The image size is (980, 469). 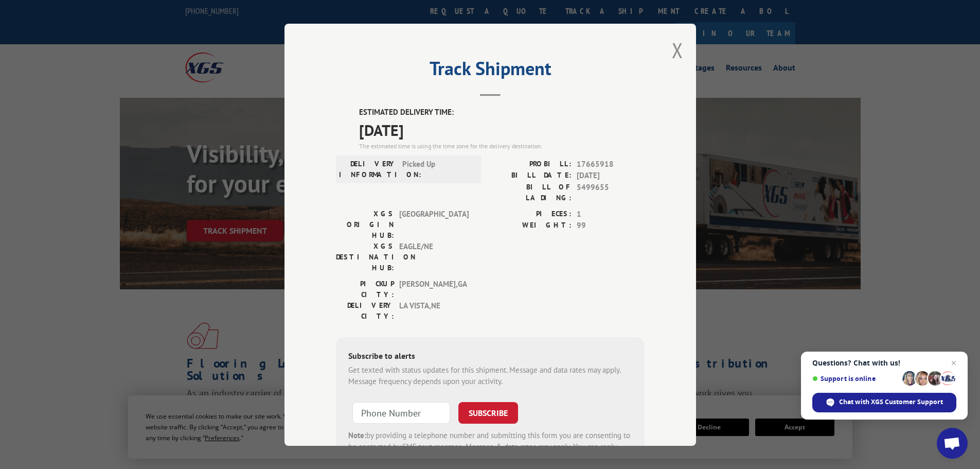 I want to click on label: BILL OF LADING:, so click(x=531, y=192).